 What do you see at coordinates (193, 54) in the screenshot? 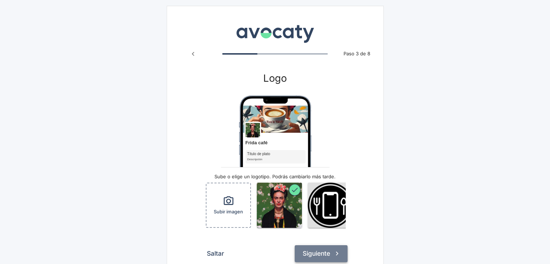
I see `button: Paso anterior` at bounding box center [193, 54].